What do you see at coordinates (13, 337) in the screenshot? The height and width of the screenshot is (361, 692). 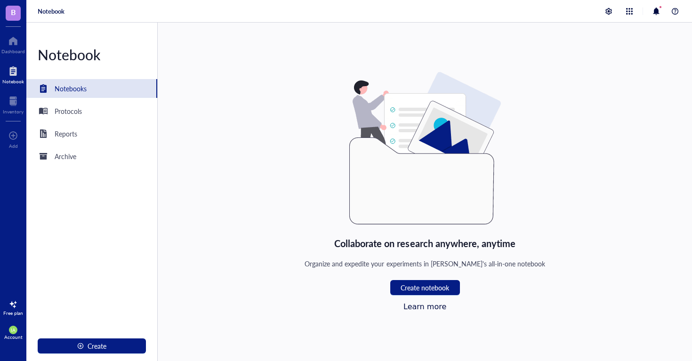 I see `div: Account` at bounding box center [13, 337].